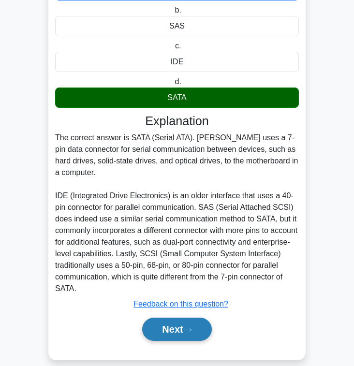  What do you see at coordinates (181, 303) in the screenshot?
I see `a: Feedback on this question?` at bounding box center [181, 303].